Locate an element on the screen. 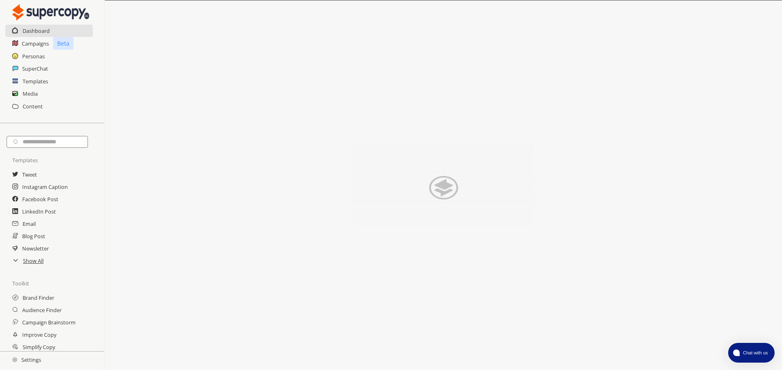 This screenshot has width=782, height=370. a: Newsletter is located at coordinates (35, 249).